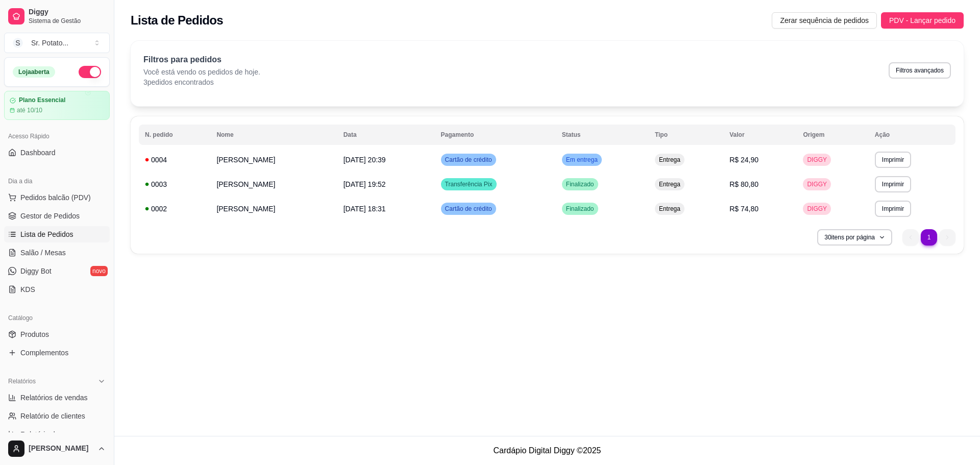  Describe the element at coordinates (50, 216) in the screenshot. I see `span: Gestor de Pedidos` at that location.